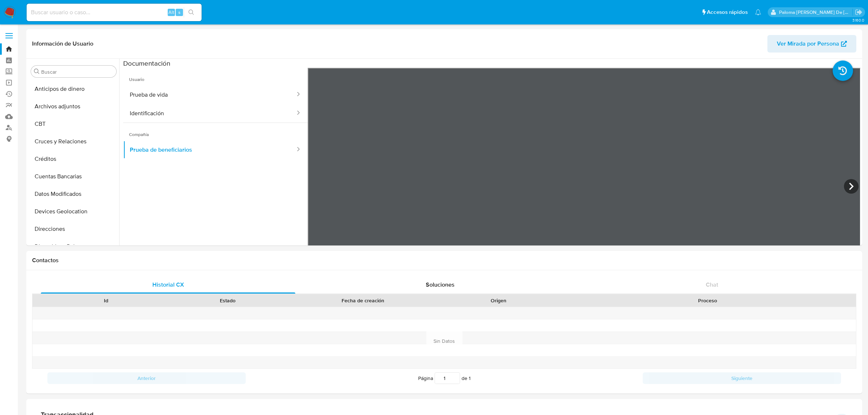 The height and width of the screenshot is (415, 868). What do you see at coordinates (106, 301) in the screenshot?
I see `div: Id` at bounding box center [106, 301].